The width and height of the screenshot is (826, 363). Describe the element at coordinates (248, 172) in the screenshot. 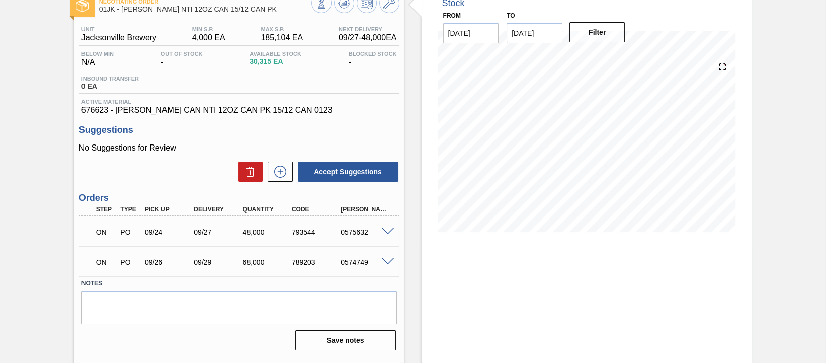

I see `div: Delete Suggestions` at that location.